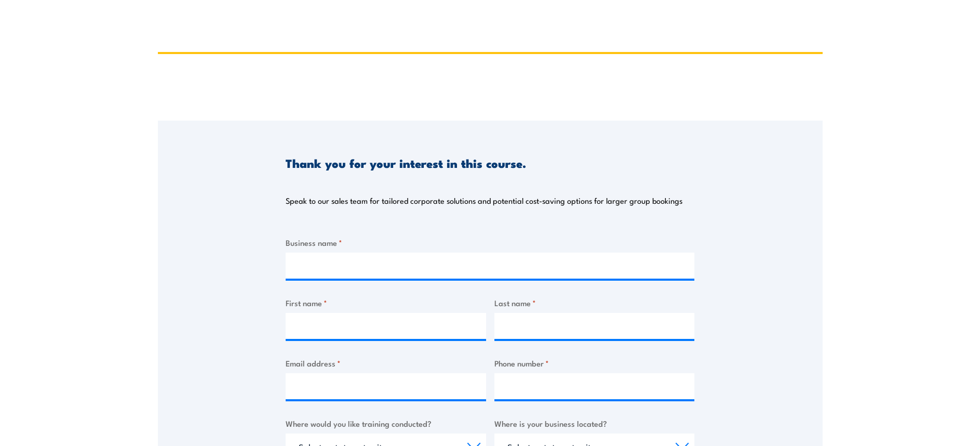 The image size is (980, 446). What do you see at coordinates (386, 303) in the screenshot?
I see `label: First name` at bounding box center [386, 303].